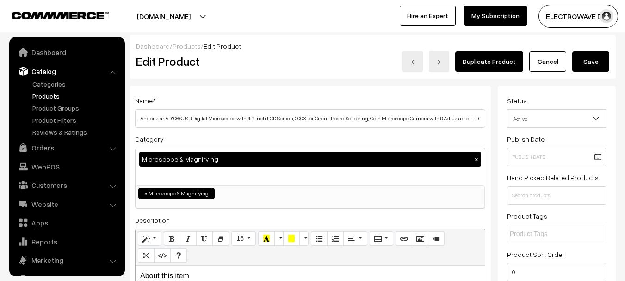  Describe the element at coordinates (536, 254) in the screenshot. I see `label: Product Sort Order` at that location.